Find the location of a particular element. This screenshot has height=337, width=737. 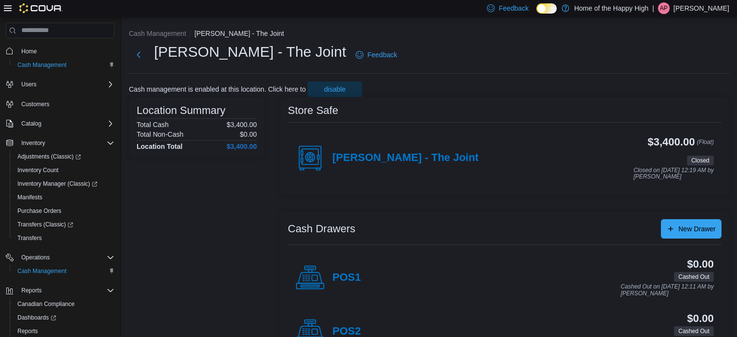

a: Purchase Orders is located at coordinates (39, 211).